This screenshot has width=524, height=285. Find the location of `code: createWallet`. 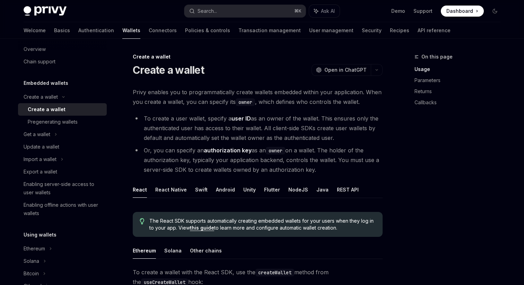

code: createWallet is located at coordinates (275, 273).